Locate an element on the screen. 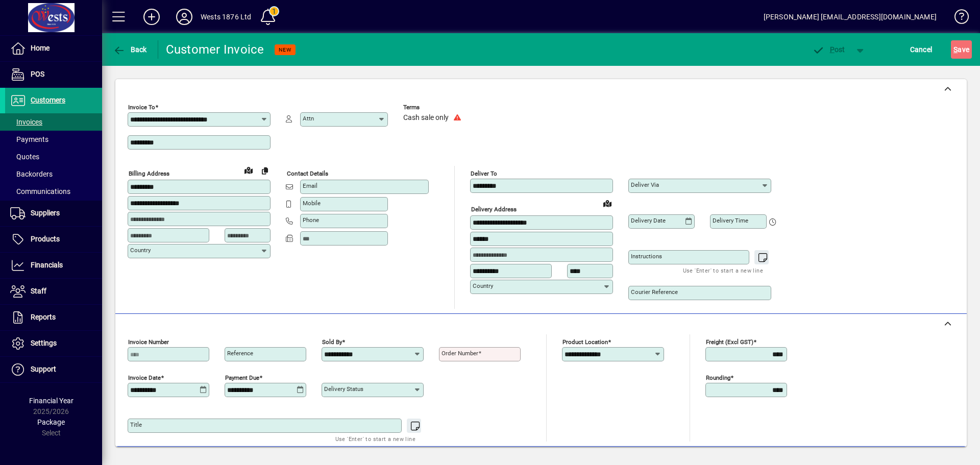  mat-label: Invoice To is located at coordinates (141, 107).